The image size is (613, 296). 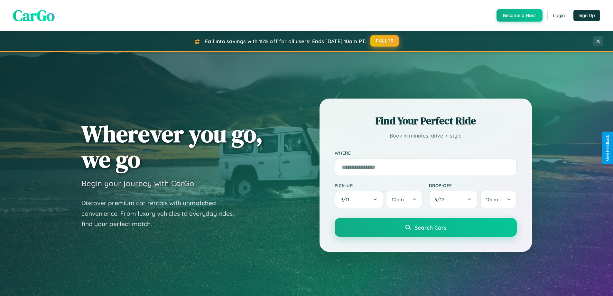 What do you see at coordinates (608, 148) in the screenshot?
I see `div: Give Feedback` at bounding box center [608, 148].